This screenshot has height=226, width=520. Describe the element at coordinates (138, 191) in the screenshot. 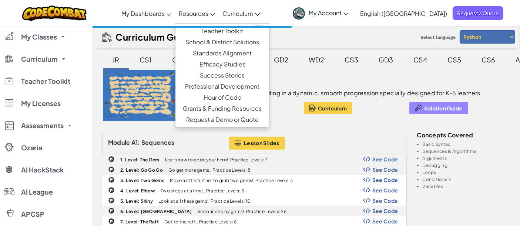

I see `b: 4. Level: Elbow` at that location.